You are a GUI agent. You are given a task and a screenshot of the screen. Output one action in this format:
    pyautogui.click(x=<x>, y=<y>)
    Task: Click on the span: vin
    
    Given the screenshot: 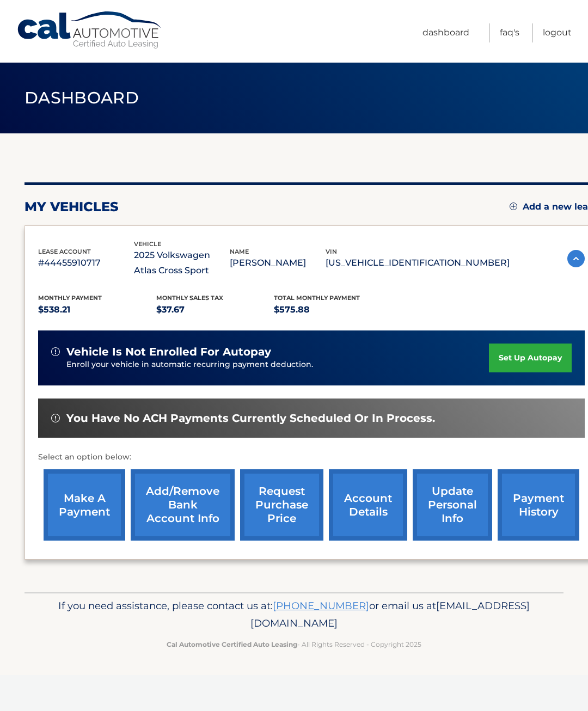 What is the action you would take?
    pyautogui.click(x=331, y=252)
    